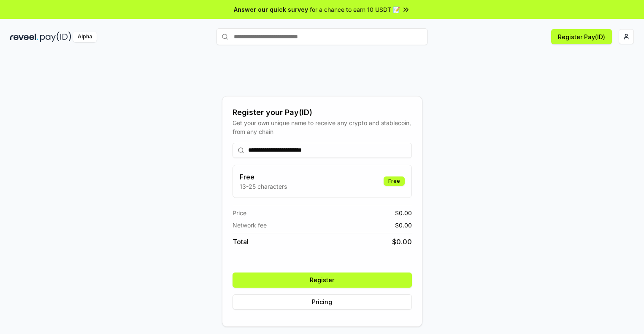  Describe the element at coordinates (85, 36) in the screenshot. I see `div: Alpha` at that location.